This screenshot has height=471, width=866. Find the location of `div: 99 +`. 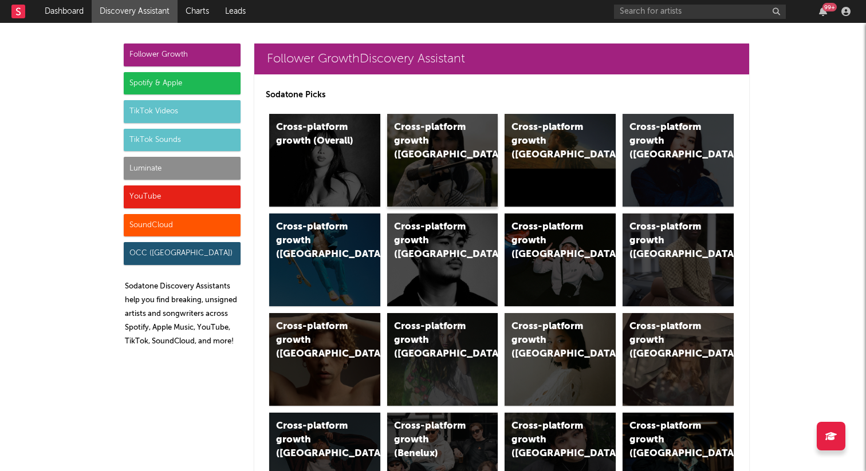

div: 99 + is located at coordinates (829, 7).